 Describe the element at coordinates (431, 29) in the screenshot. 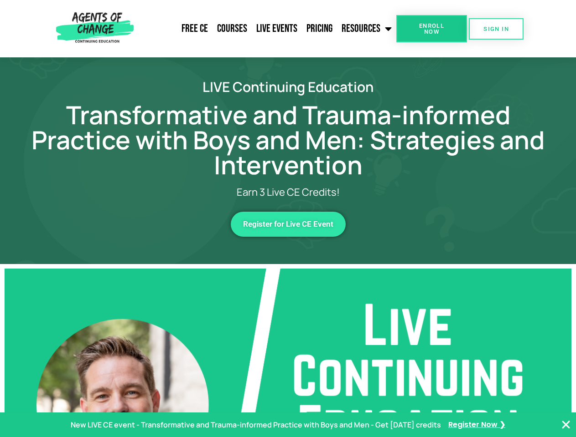

I see `span: Enroll Now` at that location.